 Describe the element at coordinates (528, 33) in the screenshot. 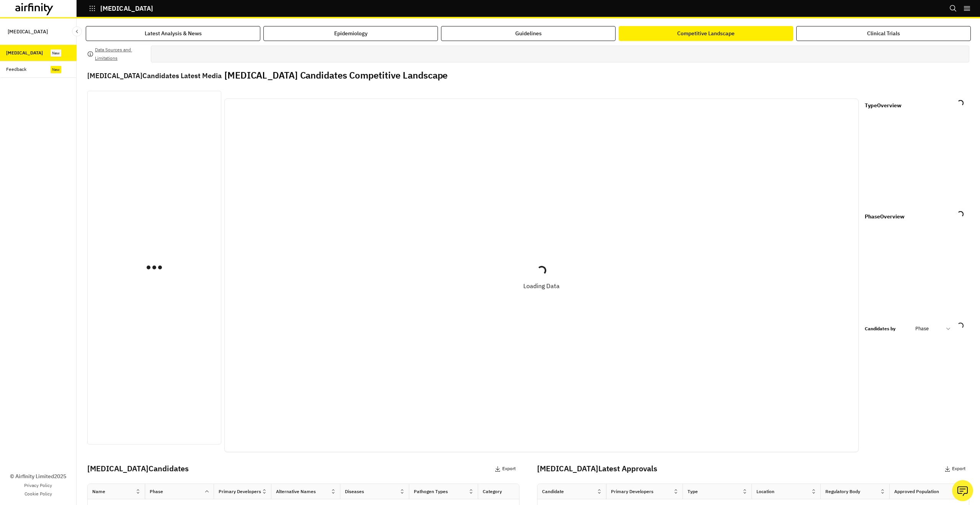

I see `div: Guidelines` at that location.